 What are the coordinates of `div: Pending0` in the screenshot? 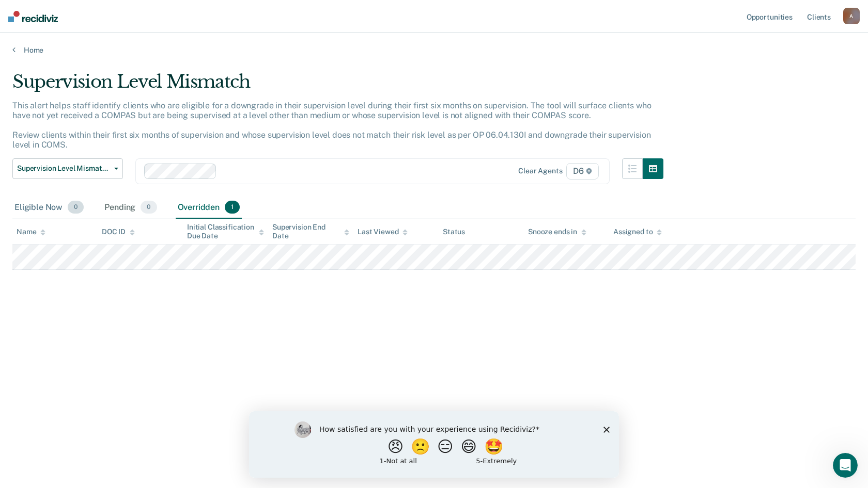 It's located at (130, 208).